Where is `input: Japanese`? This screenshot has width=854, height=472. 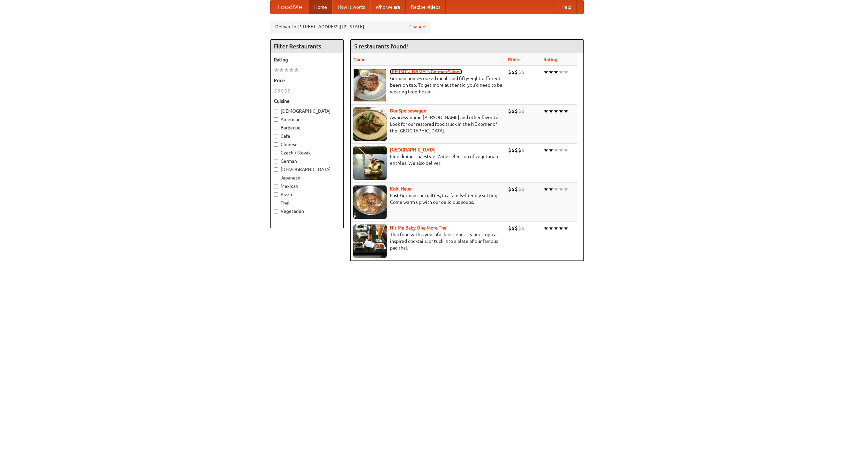 input: Japanese is located at coordinates (276, 178).